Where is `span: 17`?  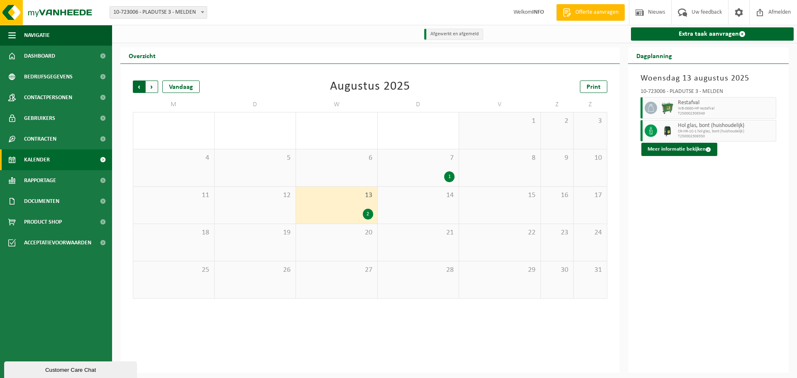 span: 17 is located at coordinates (590, 195).